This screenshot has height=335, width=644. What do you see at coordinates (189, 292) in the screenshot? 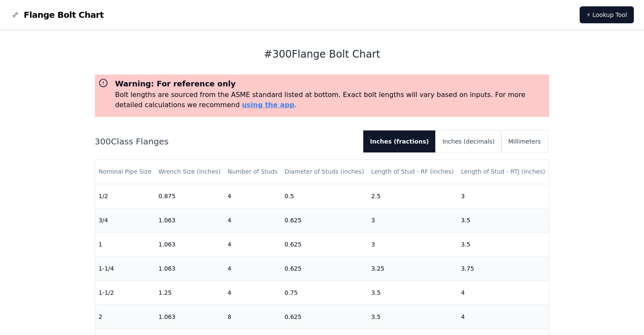
I see `td: 1.25` at bounding box center [189, 292].